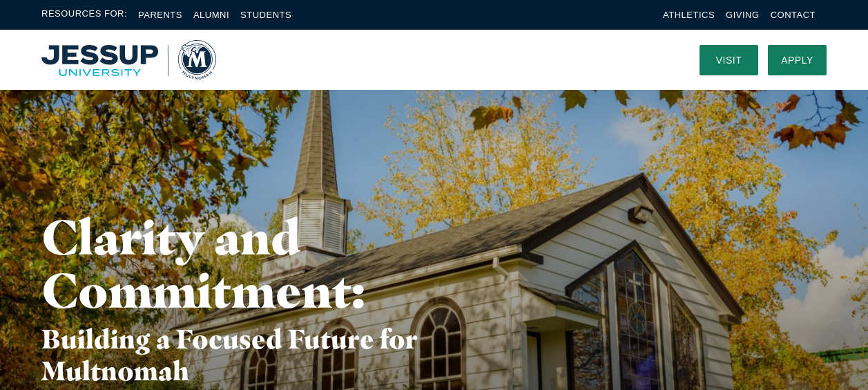 The width and height of the screenshot is (868, 390). What do you see at coordinates (266, 15) in the screenshot?
I see `a: Students` at bounding box center [266, 15].